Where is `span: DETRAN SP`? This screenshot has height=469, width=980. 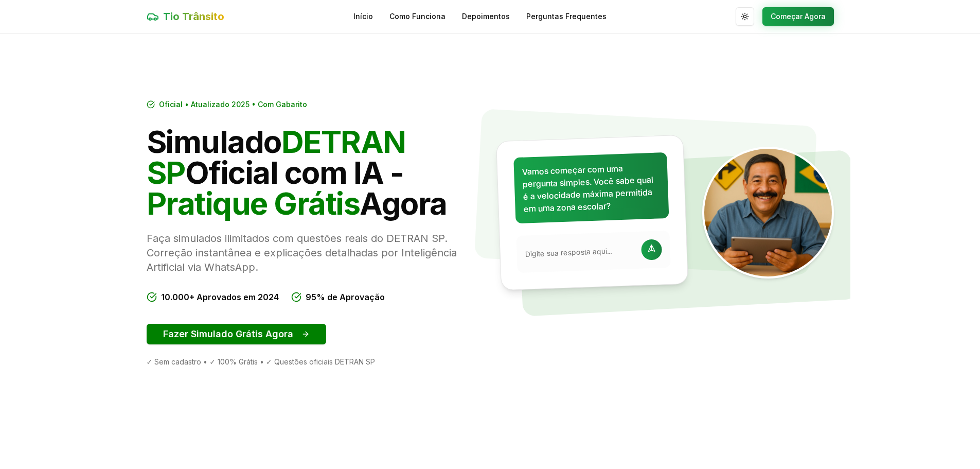
span: DETRAN SP is located at coordinates (276, 157).